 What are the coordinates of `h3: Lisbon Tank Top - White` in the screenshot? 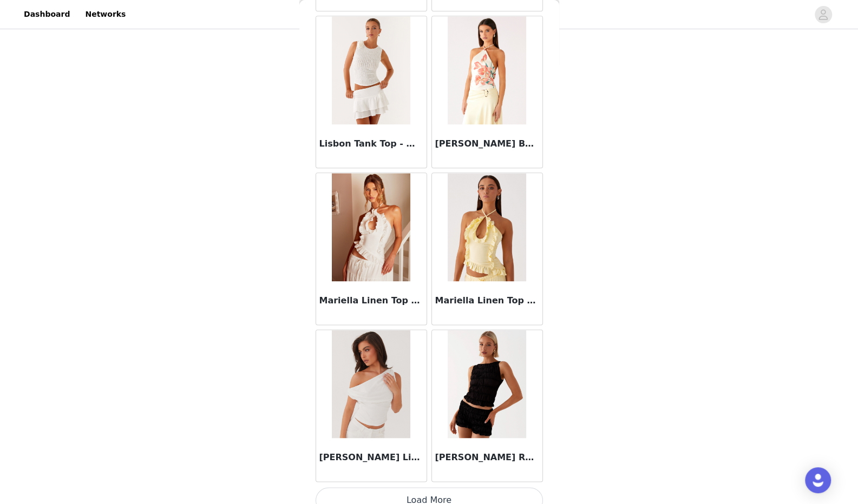 It's located at (371, 144).